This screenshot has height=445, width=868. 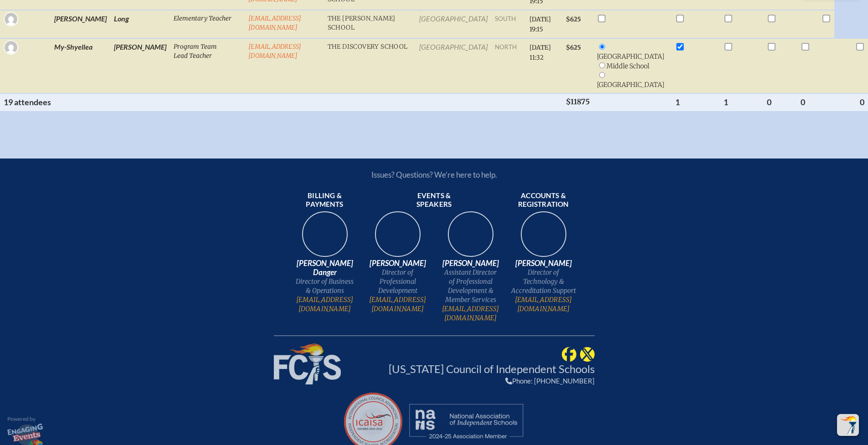 I want to click on button: Scroll Top, so click(x=847, y=424).